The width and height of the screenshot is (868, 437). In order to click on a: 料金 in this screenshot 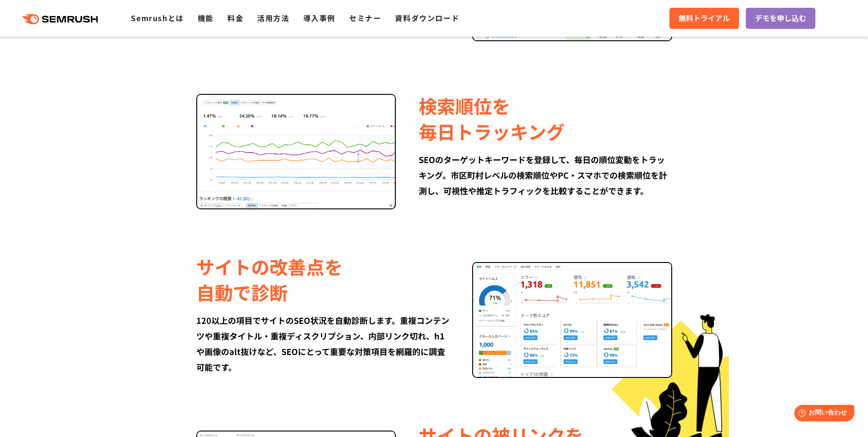, I will do `click(235, 18)`.